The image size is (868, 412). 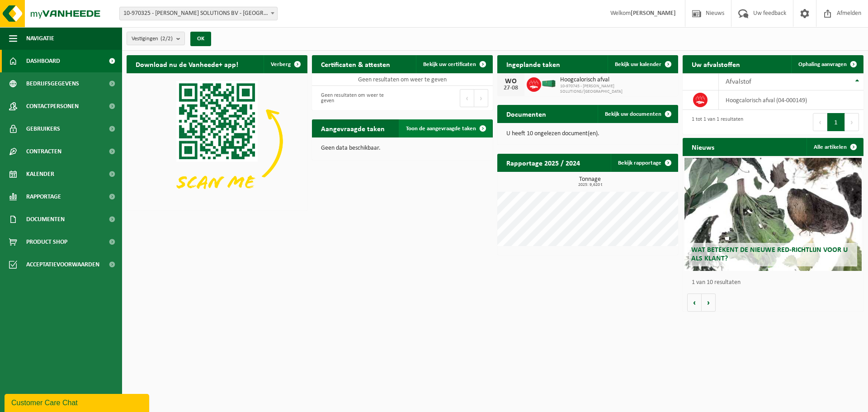 What do you see at coordinates (44, 152) in the screenshot?
I see `span: Contracten` at bounding box center [44, 152].